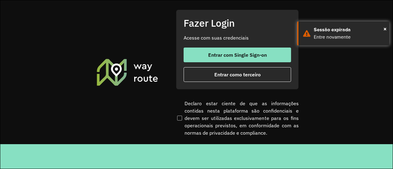 The width and height of the screenshot is (393, 169). What do you see at coordinates (237, 38) in the screenshot?
I see `p: Acesse com suas credenciais` at bounding box center [237, 38].